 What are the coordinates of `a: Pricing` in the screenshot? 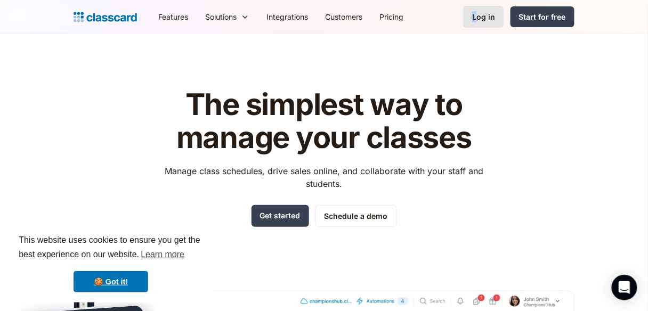 It's located at (391, 17).